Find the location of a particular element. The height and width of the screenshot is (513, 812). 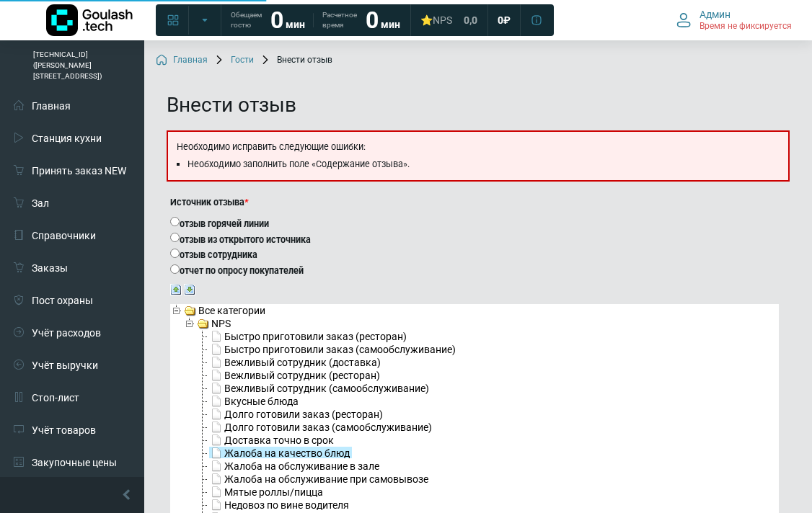

a: Быстро приготовили заказ (ресторан) is located at coordinates (309, 336).